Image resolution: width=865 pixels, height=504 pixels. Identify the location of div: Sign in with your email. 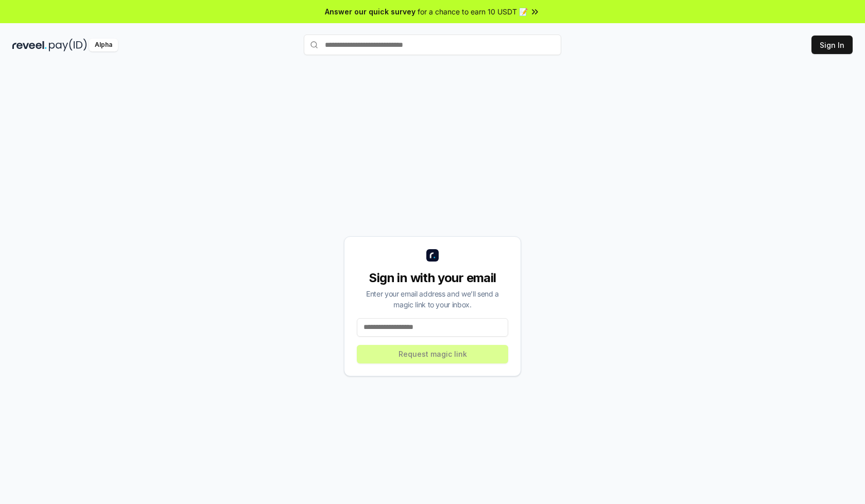
(432, 278).